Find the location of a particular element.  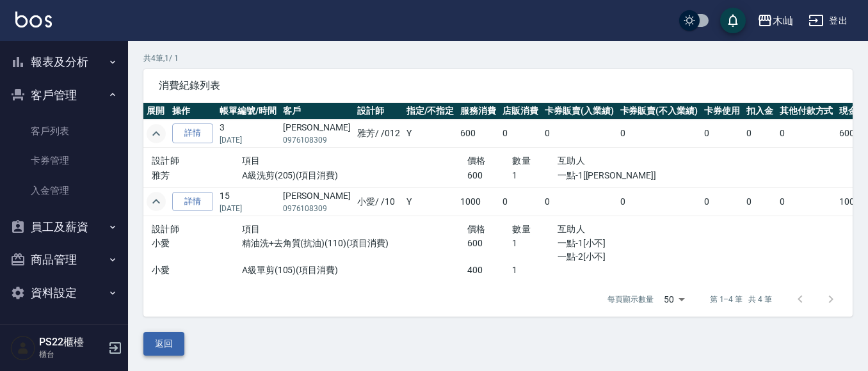

button: 資料設定 is located at coordinates (64, 293).